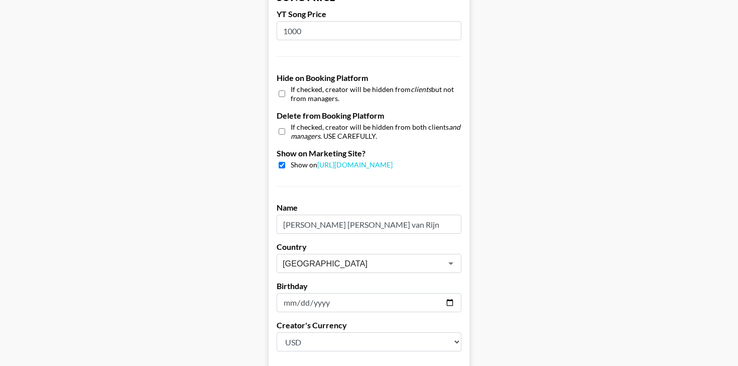 This screenshot has height=366, width=738. What do you see at coordinates (341, 165) in the screenshot?
I see `span: Show on` at bounding box center [341, 165].